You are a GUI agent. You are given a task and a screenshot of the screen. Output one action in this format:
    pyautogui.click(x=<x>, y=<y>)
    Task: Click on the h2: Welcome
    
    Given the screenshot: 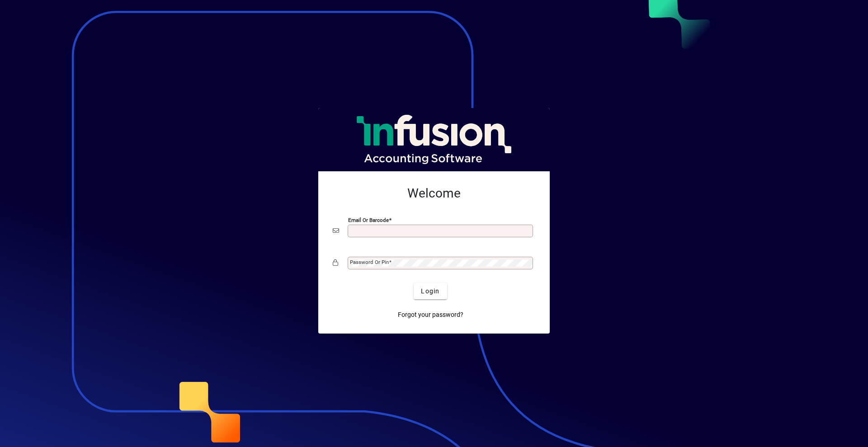 What is the action you would take?
    pyautogui.click(x=434, y=194)
    